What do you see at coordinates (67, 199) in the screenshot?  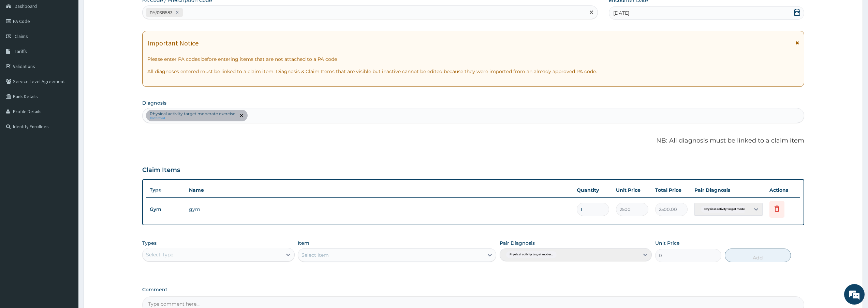 I see `textarea: Type your message and hit 'Enter'` at bounding box center [67, 199].